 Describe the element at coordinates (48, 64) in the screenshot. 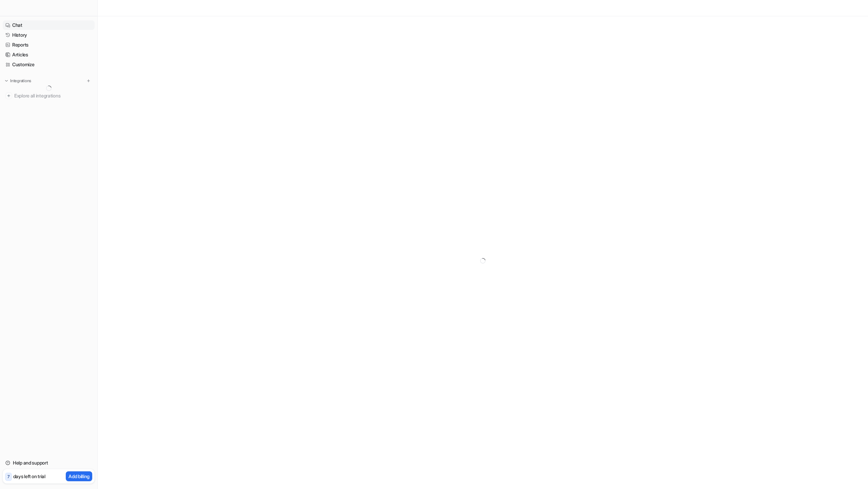

I see `a: Customize` at that location.